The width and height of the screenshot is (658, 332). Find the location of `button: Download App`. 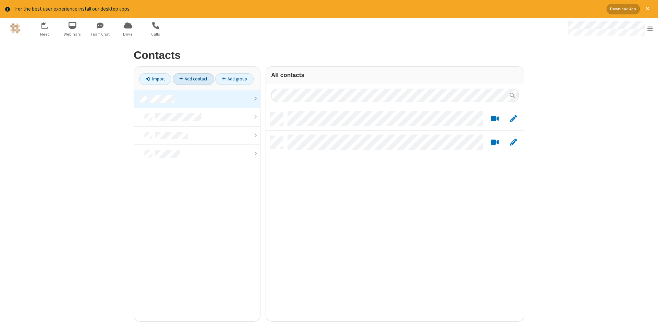

button: Download App is located at coordinates (623, 9).